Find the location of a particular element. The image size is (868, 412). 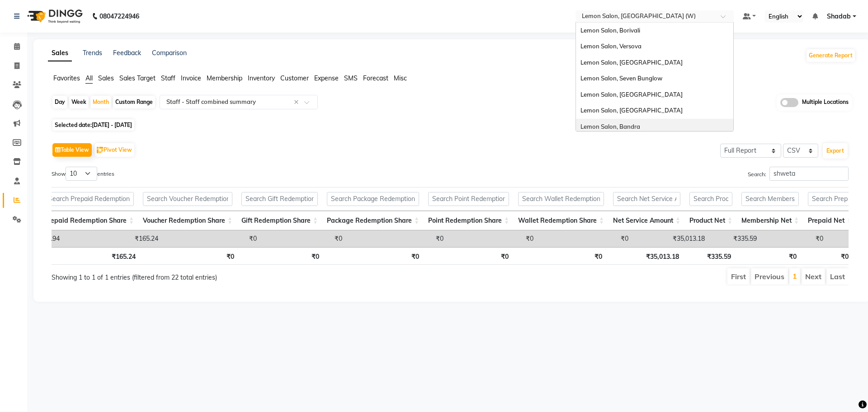

span: Lemon Salon, Versova is located at coordinates (611, 46).